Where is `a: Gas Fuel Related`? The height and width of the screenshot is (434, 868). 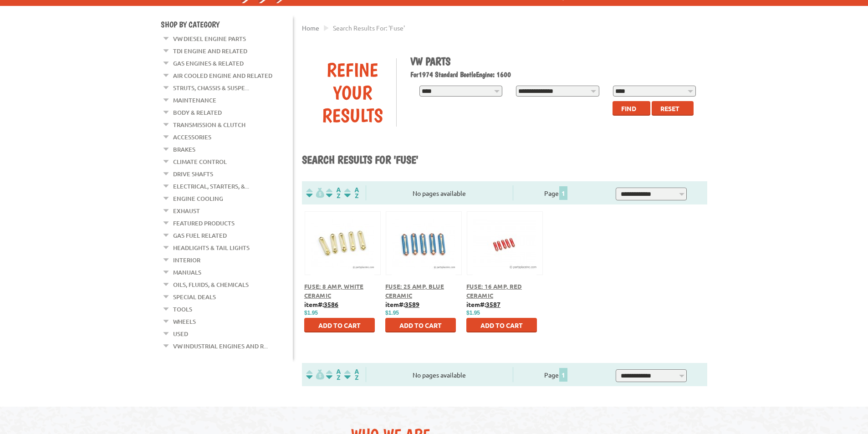 a: Gas Fuel Related is located at coordinates (200, 235).